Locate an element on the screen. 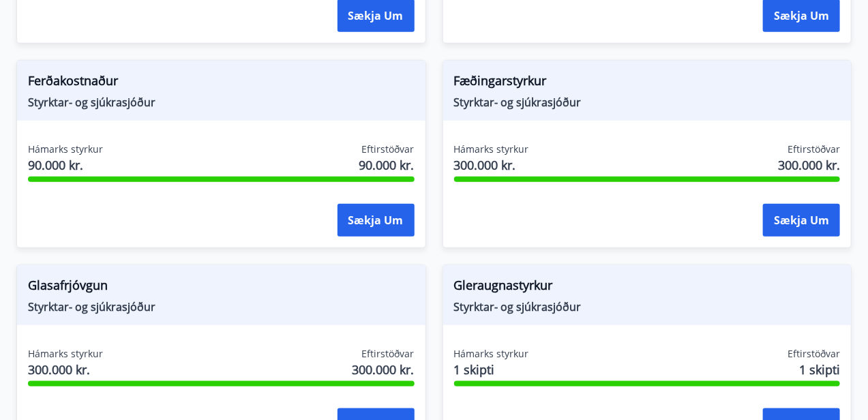 The height and width of the screenshot is (420, 868). span: Glasafrjóvgun is located at coordinates (221, 288).